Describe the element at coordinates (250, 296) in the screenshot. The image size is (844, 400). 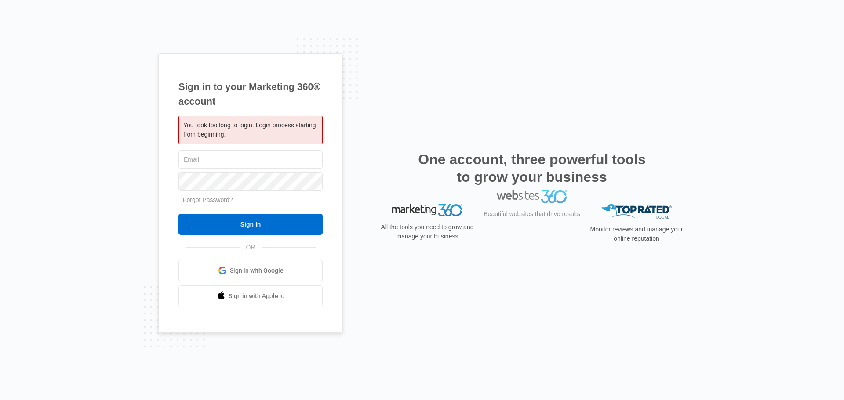
I see `a: Sign in with Apple Id` at that location.